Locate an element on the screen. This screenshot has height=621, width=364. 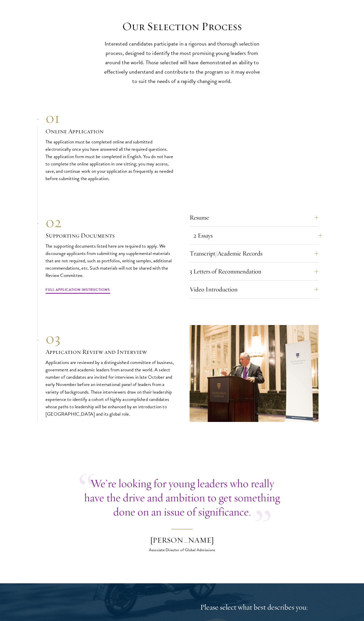
a: Full Application Instructions is located at coordinates (78, 290).